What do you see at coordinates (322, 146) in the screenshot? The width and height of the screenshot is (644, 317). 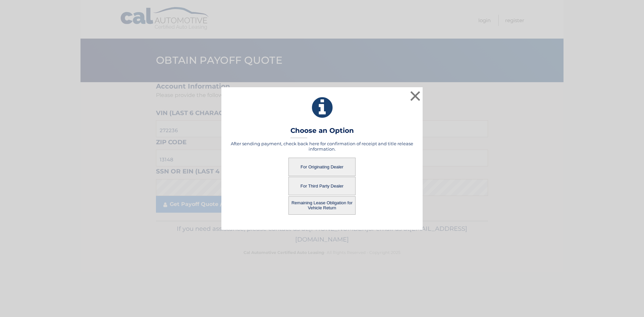 I see `h5: After sending payment, check back here for confirmation of receipt and title release information.` at bounding box center [322, 146].